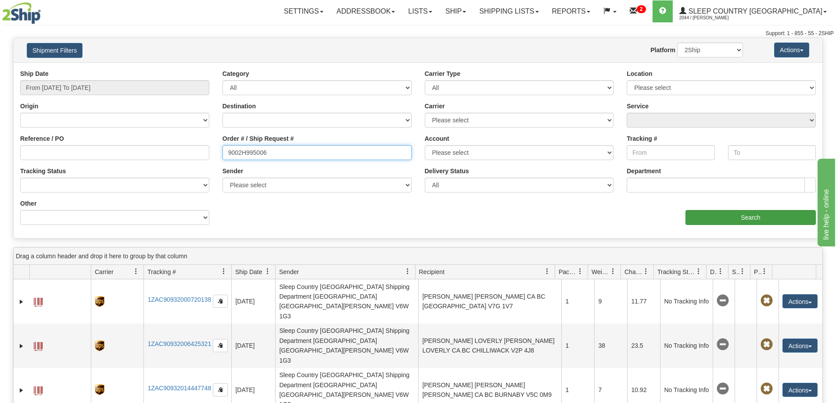 The width and height of the screenshot is (836, 403). What do you see at coordinates (179, 389) in the screenshot?
I see `a: 1ZAC90932014447748` at bounding box center [179, 389].